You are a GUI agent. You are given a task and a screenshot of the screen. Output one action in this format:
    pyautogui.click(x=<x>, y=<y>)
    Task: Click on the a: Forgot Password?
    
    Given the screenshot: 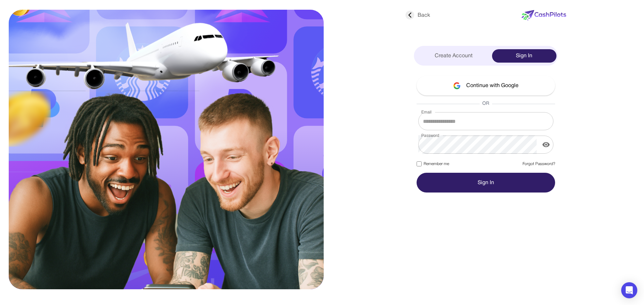 What is the action you would take?
    pyautogui.click(x=539, y=164)
    